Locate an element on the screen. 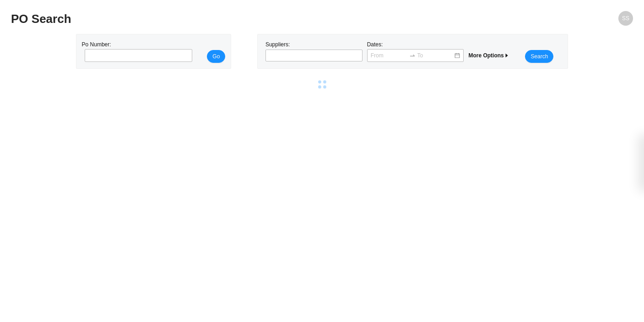  input: From is located at coordinates (389, 56).